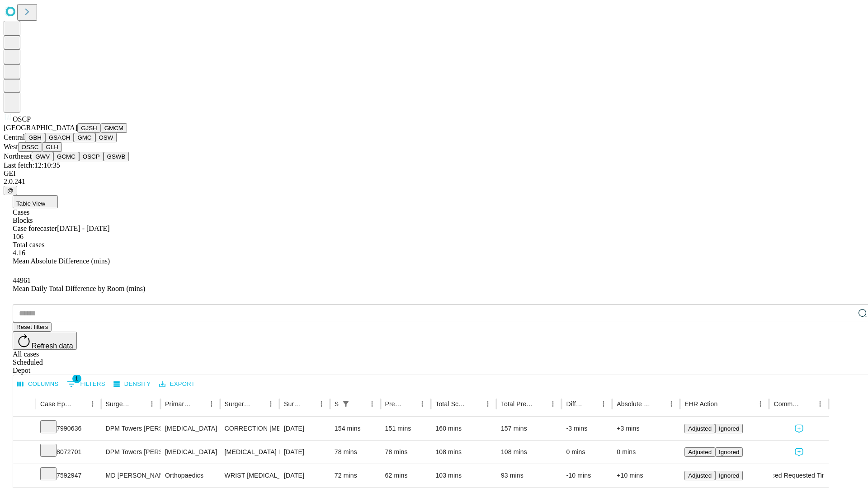  What do you see at coordinates (575, 404) in the screenshot?
I see `div: Difference` at bounding box center [575, 404].